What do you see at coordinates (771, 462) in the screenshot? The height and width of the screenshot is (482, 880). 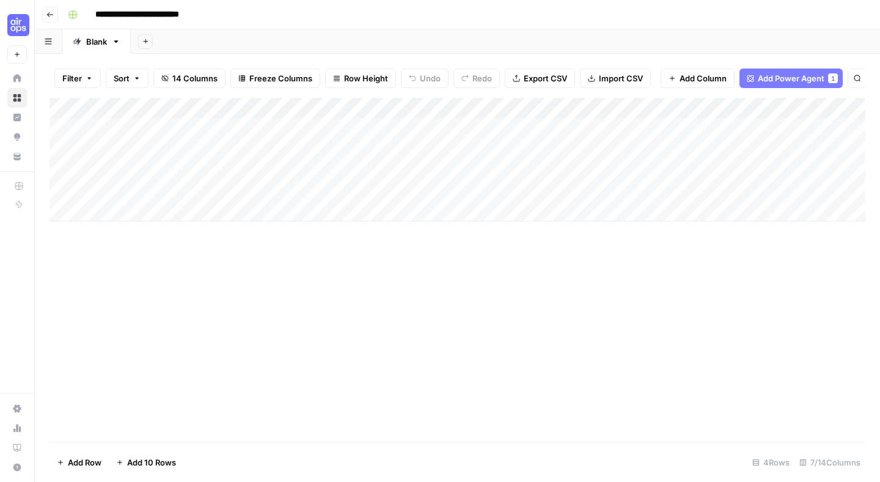 I see `div: 4 Rows` at bounding box center [771, 462].